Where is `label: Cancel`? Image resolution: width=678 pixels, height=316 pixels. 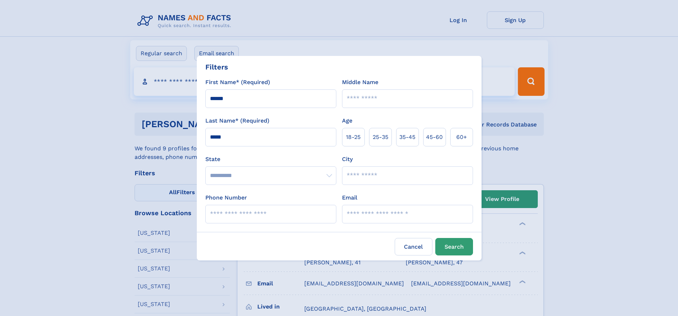 label: Cancel is located at coordinates (413, 246).